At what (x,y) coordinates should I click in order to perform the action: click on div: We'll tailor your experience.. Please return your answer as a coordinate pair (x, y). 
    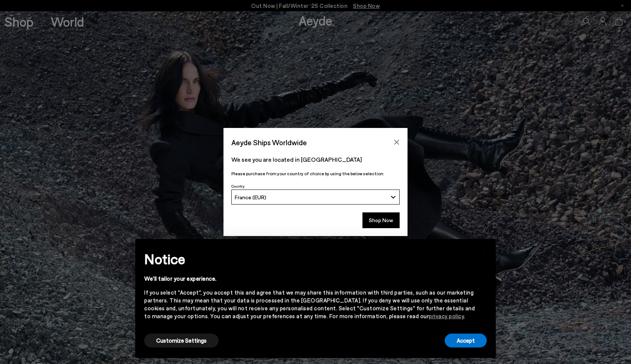
    Looking at the image, I should click on (310, 279).